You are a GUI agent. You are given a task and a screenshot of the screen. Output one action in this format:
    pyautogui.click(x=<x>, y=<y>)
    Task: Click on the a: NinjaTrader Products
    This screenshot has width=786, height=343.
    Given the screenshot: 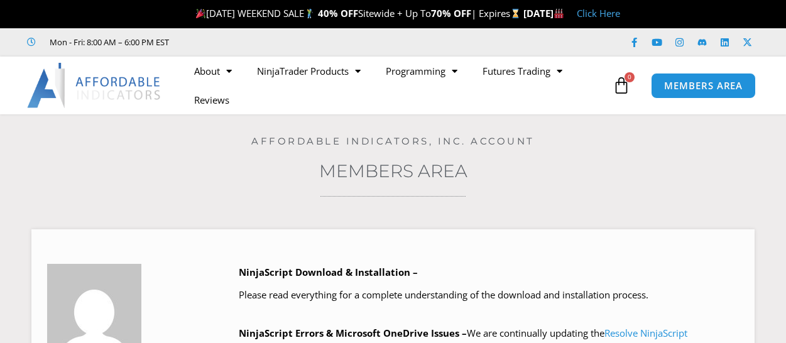 What is the action you would take?
    pyautogui.click(x=308, y=71)
    